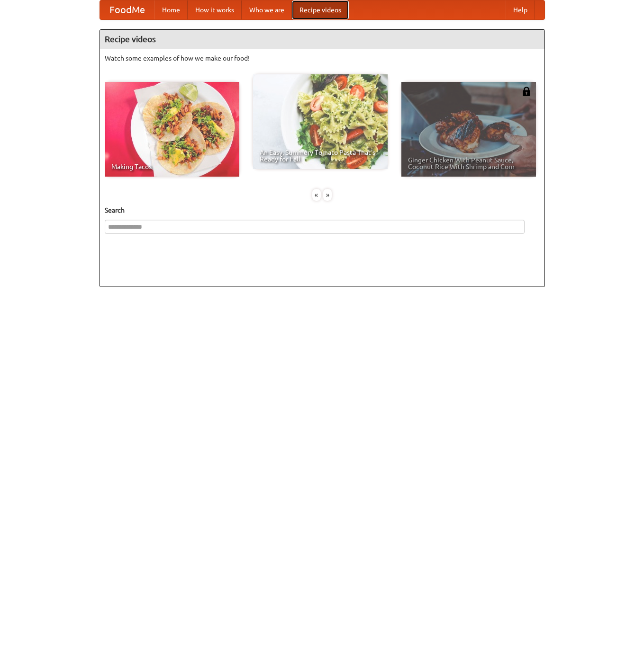  I want to click on span: An Easy, Summery Tomato Pasta That's Ready for Fall, so click(320, 156).